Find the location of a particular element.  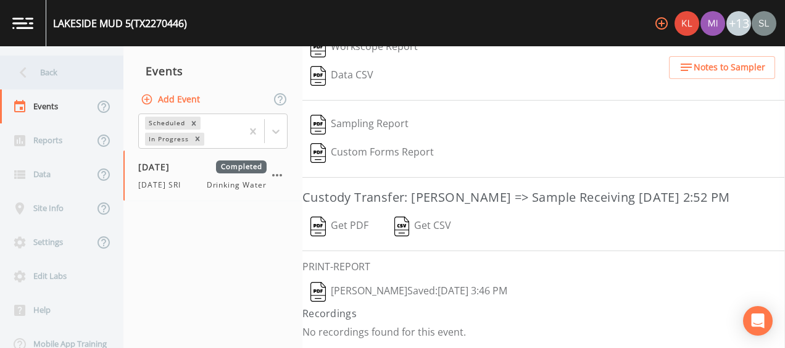

button: Data CSV is located at coordinates (342, 76).